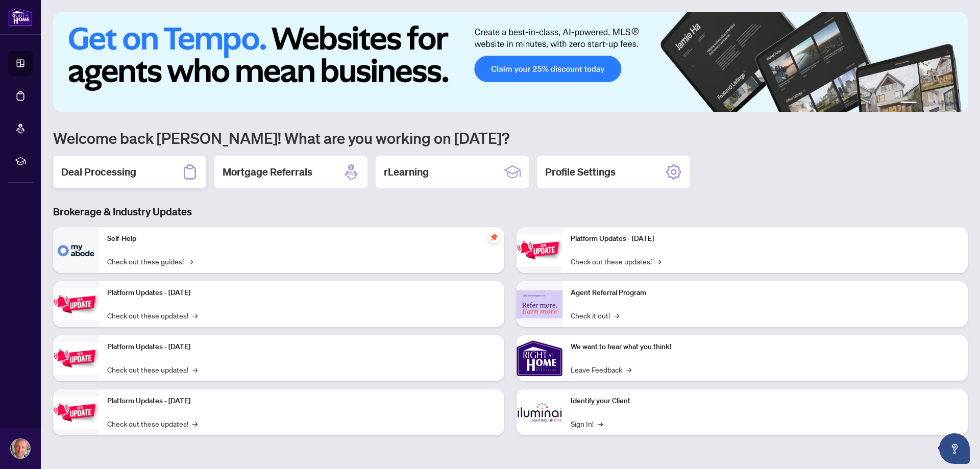  What do you see at coordinates (76, 359) in the screenshot?
I see `img: Platform Updates - July 21, 2025` at bounding box center [76, 359].